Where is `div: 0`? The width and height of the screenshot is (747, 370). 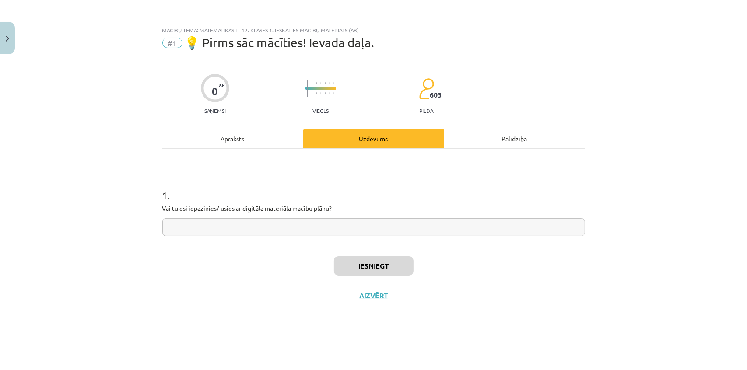 div: 0 is located at coordinates (215, 91).